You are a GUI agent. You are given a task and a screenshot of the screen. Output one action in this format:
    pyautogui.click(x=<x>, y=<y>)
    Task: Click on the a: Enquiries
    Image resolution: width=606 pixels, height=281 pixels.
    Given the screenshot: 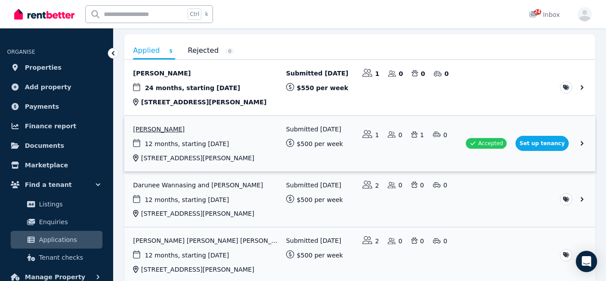 What is the action you would take?
    pyautogui.click(x=56, y=222)
    